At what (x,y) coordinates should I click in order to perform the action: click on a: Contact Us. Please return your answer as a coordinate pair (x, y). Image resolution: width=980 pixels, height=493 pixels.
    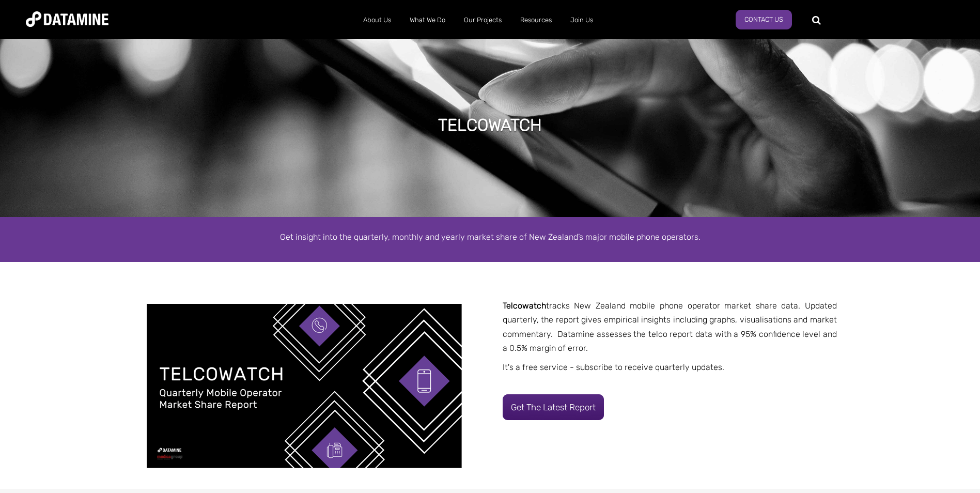
    Looking at the image, I should click on (763, 19).